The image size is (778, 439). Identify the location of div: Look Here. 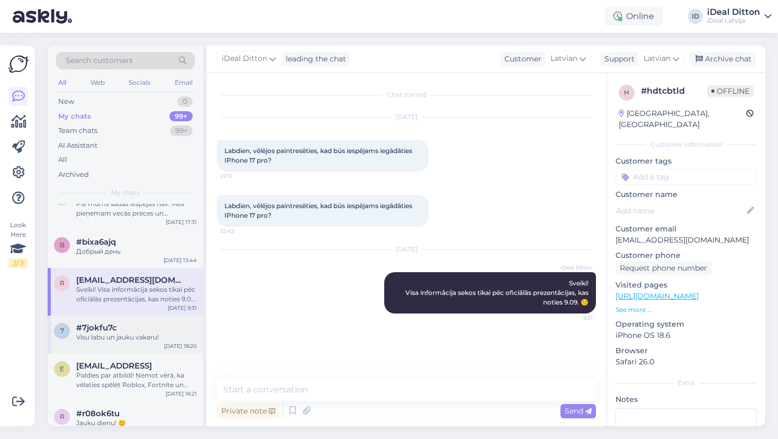
(18, 244).